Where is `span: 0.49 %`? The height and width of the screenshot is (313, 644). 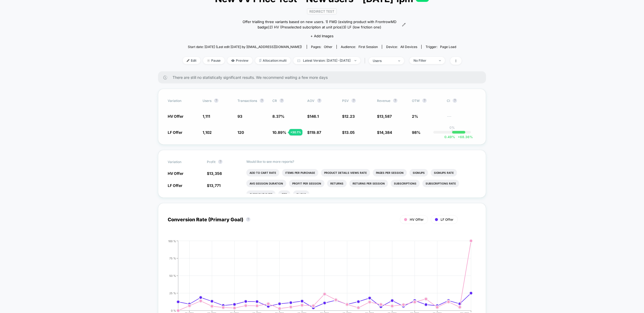 span: 0.49 % is located at coordinates (450, 137).